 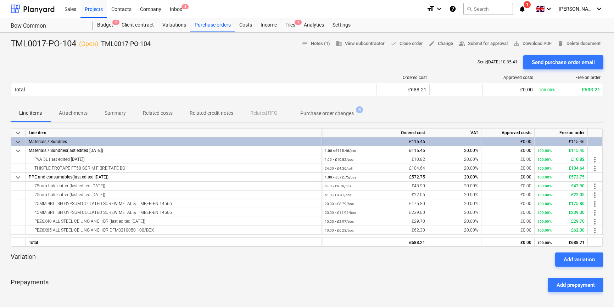 I want to click on span: View subcontractor, so click(x=360, y=44).